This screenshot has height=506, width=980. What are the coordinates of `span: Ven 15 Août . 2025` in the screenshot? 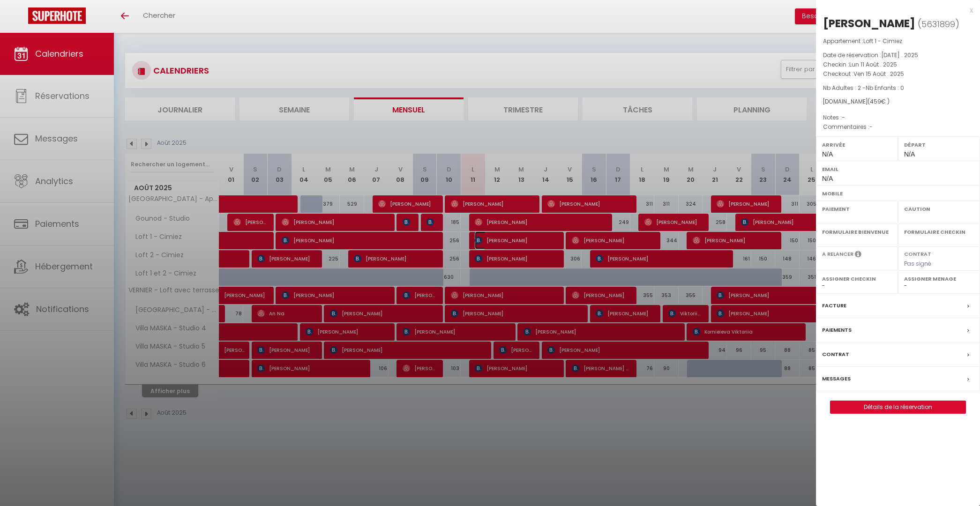 It's located at (879, 73).